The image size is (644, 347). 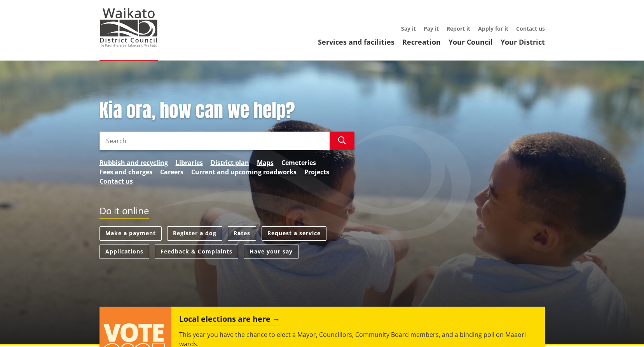 I want to click on a: Your District, so click(x=523, y=42).